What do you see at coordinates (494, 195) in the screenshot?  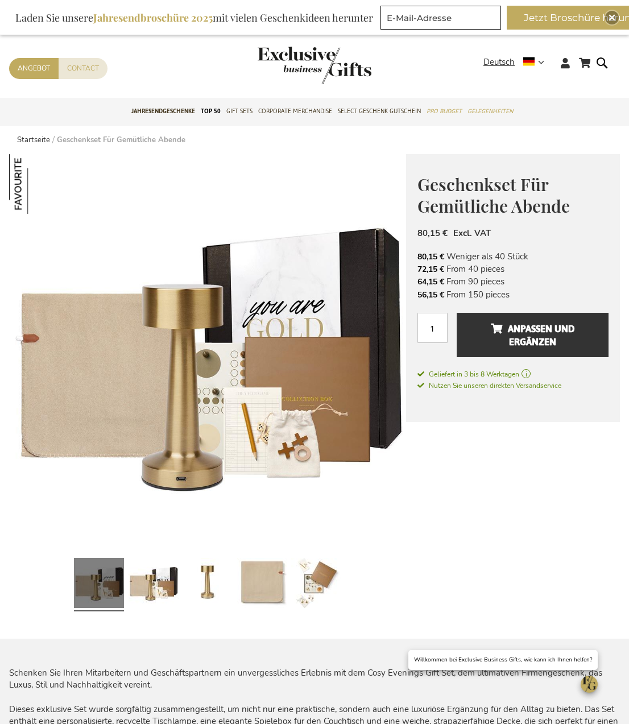 I see `span: Geschenkset Für Gemütliche Abende` at bounding box center [494, 195].